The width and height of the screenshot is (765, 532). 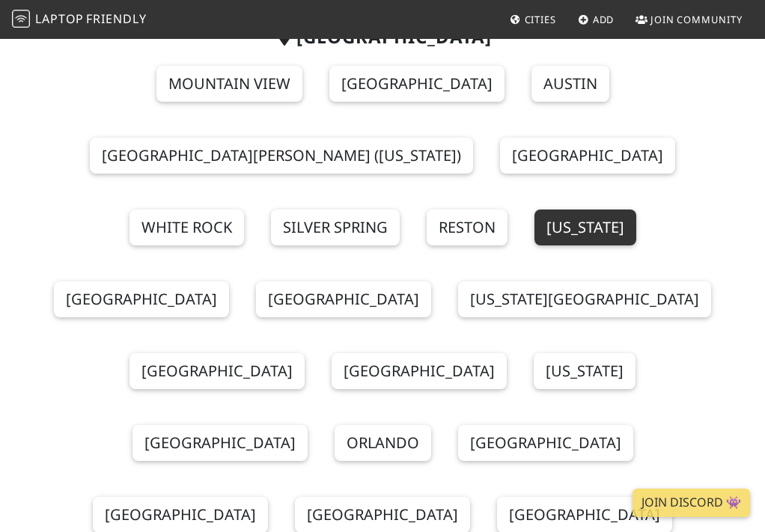 What do you see at coordinates (533, 19) in the screenshot?
I see `a: Cities` at bounding box center [533, 19].